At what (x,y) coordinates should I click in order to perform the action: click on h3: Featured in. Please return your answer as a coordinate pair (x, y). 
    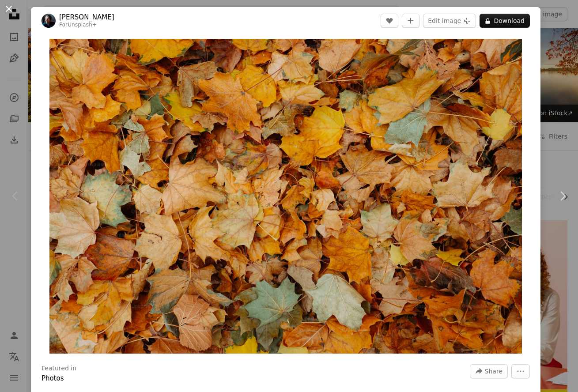
    Looking at the image, I should click on (59, 369).